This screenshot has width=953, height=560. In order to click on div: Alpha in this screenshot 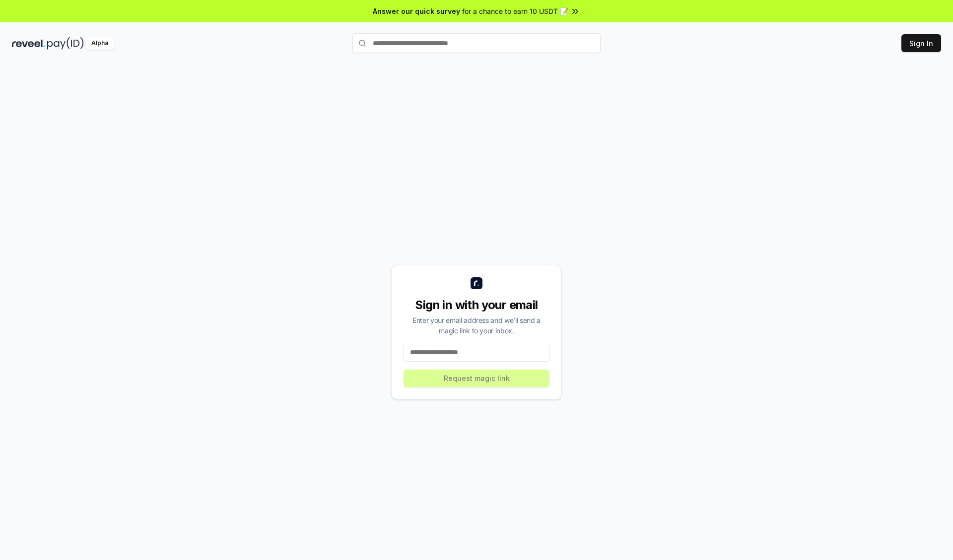, I will do `click(99, 43)`.